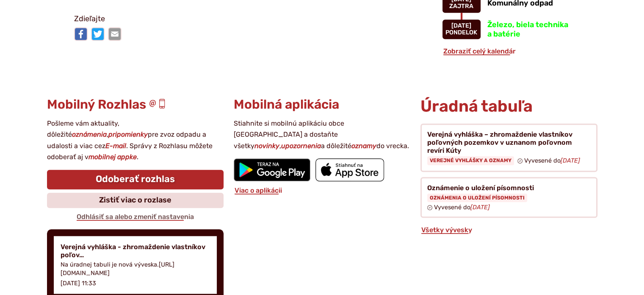  I want to click on span: pondelok, so click(461, 32).